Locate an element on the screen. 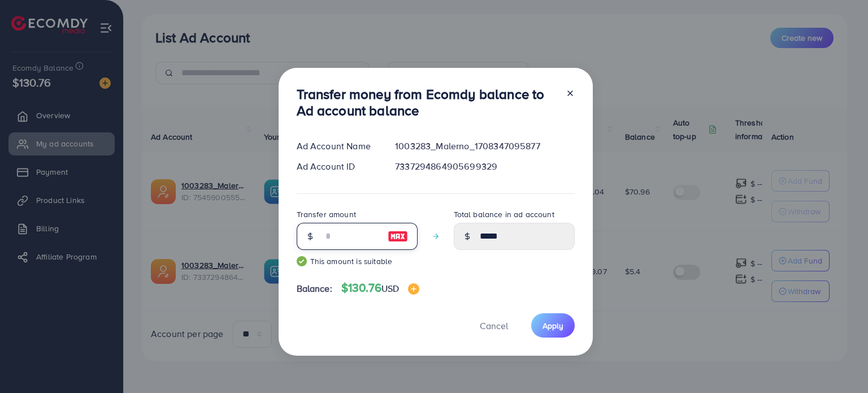  span: Apply is located at coordinates (553, 326).